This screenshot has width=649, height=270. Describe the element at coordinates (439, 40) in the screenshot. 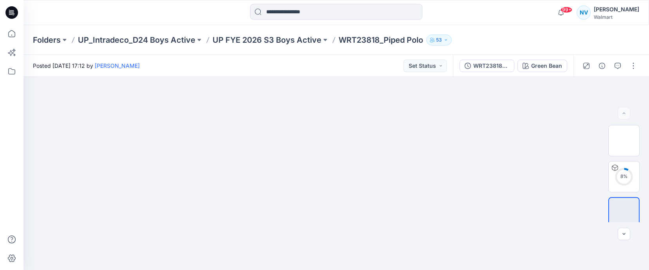

I see `p: 53` at that location.